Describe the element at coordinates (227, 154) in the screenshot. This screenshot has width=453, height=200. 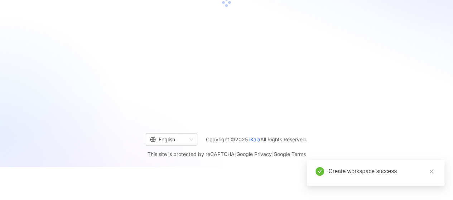
I see `span: This site is protected by reCAPTCHA` at that location.